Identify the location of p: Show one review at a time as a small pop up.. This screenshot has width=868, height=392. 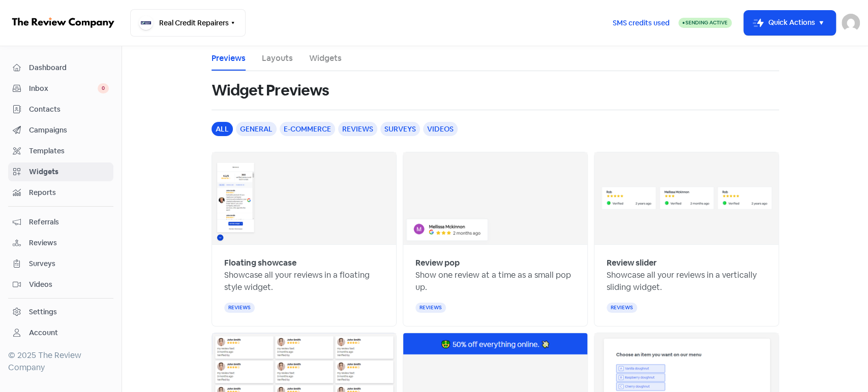
(495, 281).